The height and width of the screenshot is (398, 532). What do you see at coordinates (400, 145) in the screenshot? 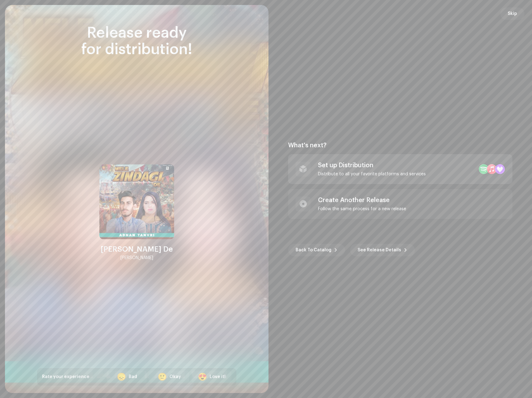
I see `div: What's next?` at bounding box center [400, 145].